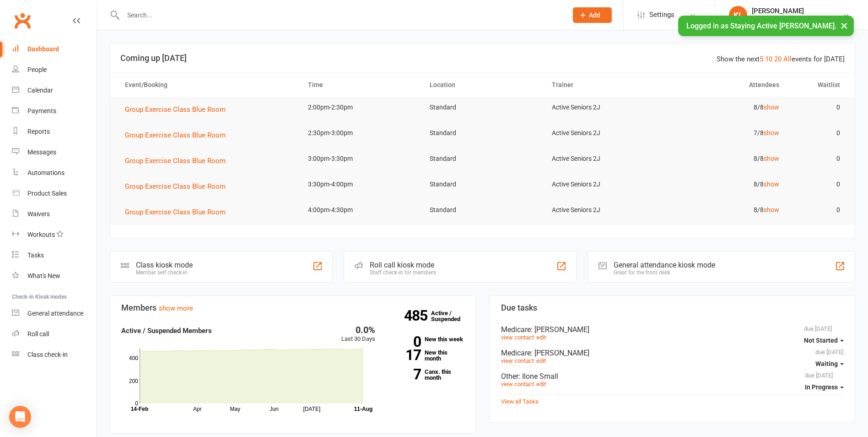  What do you see at coordinates (538, 376) in the screenshot?
I see `span: : Ilone Small` at bounding box center [538, 376].